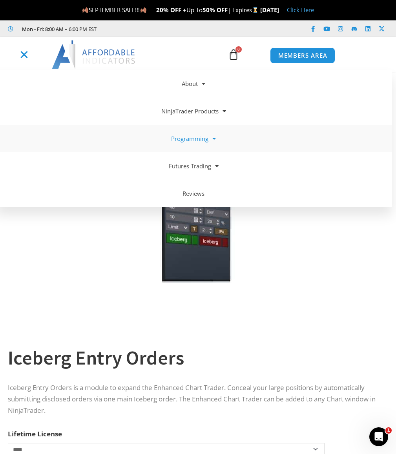 The height and width of the screenshot is (454, 396). What do you see at coordinates (194, 399) in the screenshot?
I see `p: Iceberg Entry Orders is a module to expand the Enhanced Chart Trader. Conceal your large position...` at bounding box center [194, 399].